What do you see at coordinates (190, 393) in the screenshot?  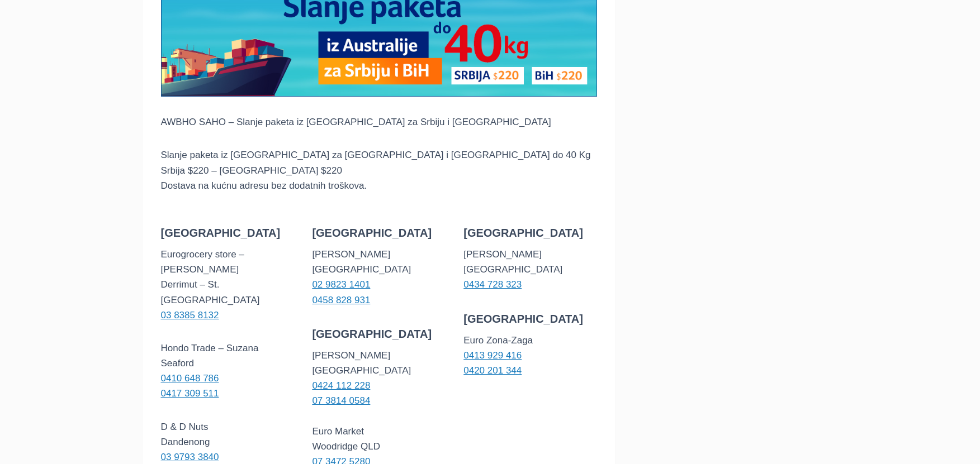 I see `a: 0417 309 511` at bounding box center [190, 393].